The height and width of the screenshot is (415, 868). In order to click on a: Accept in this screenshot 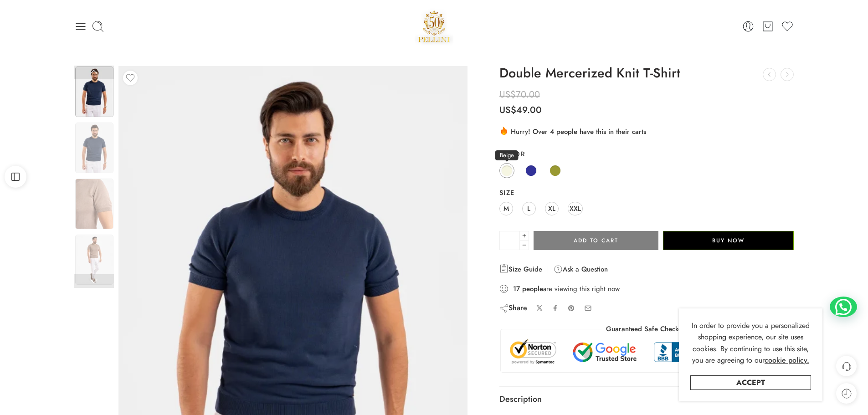, I will do `click(751, 383)`.